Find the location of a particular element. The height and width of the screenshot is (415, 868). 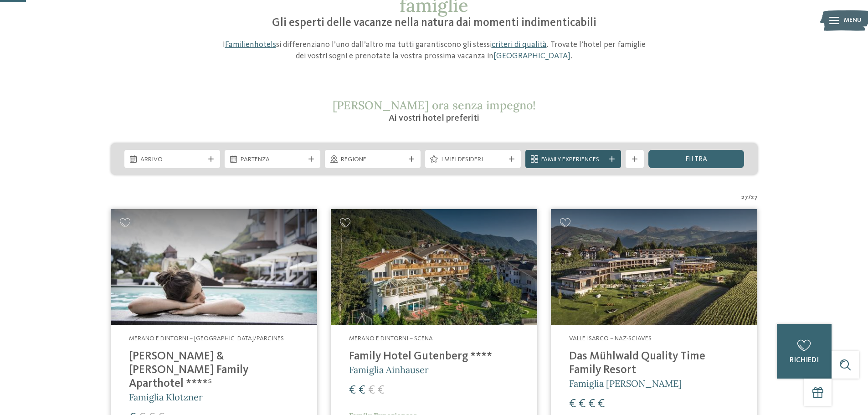

span: Famiglia Ainhauser is located at coordinates (389, 370).